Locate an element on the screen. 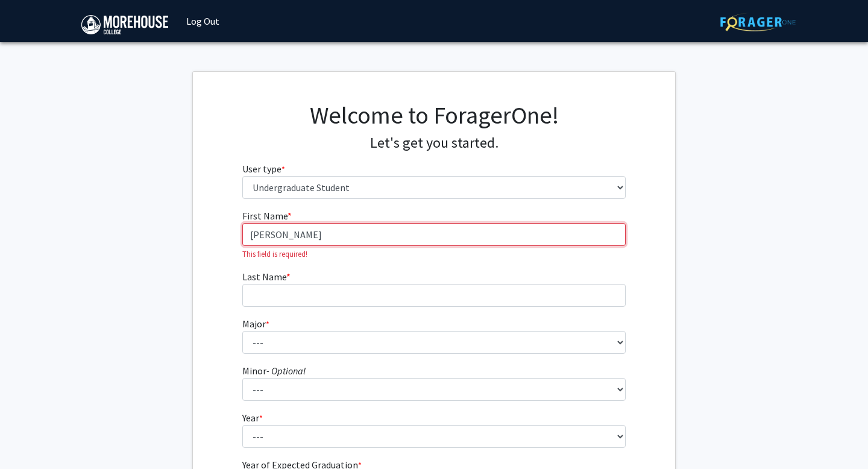  label: Minor is located at coordinates (274, 371).